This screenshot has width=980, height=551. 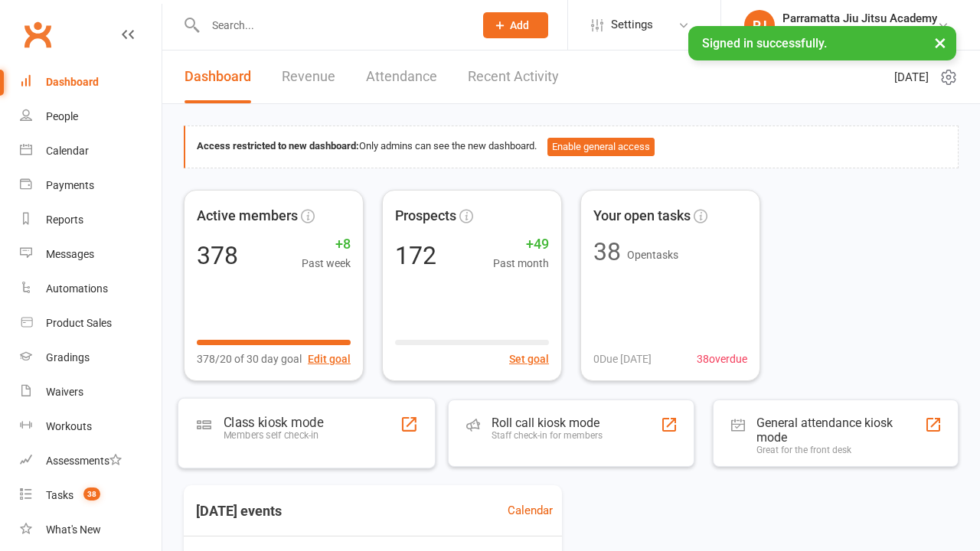 What do you see at coordinates (74, 530) in the screenshot?
I see `div: What's New` at bounding box center [74, 530].